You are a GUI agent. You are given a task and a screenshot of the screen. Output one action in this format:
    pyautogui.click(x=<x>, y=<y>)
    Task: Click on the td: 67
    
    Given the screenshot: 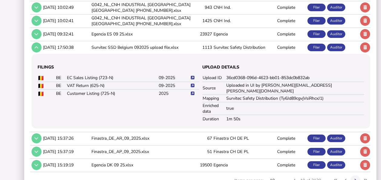 What is the action you would take?
    pyautogui.click(x=203, y=138)
    